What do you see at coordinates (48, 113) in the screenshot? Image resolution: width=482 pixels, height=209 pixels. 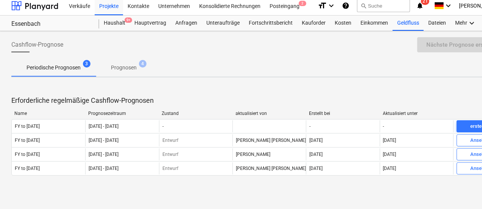 I see `div: Name` at bounding box center [48, 113].